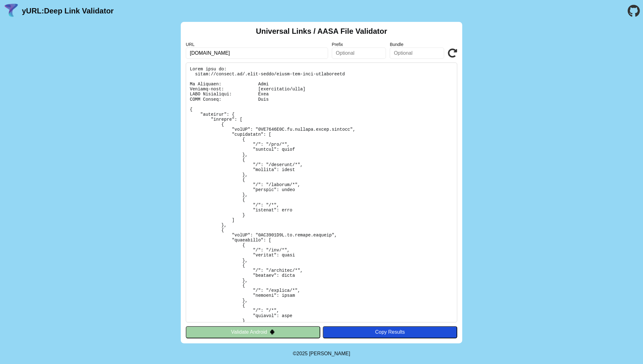 The width and height of the screenshot is (643, 364). Describe the element at coordinates (322, 192) in the screenshot. I see `pre: Lorem ipsu do: sitam://consect.ad/.elit-seddo/eiusm-tem-inci-utlaboreetd Ma Aliquaen: Admi Veniam...` at that location.